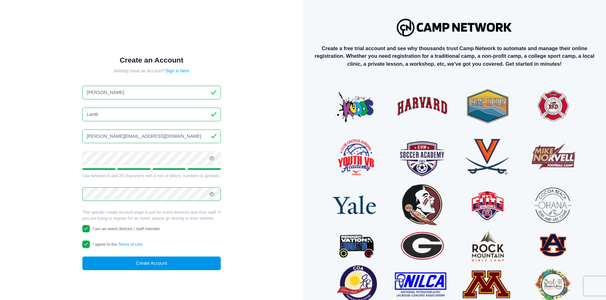 This screenshot has height=300, width=606. What do you see at coordinates (151, 93) in the screenshot?
I see `input: First Name` at bounding box center [151, 93].